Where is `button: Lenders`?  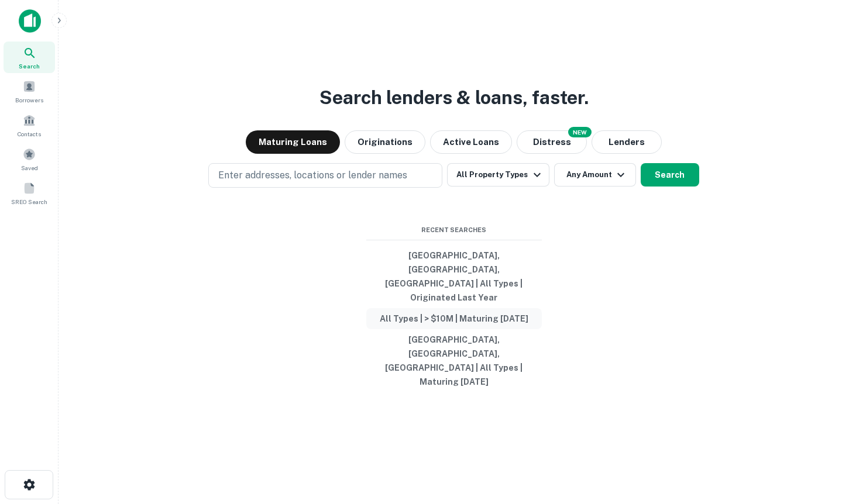
button: Lenders is located at coordinates (626, 142).